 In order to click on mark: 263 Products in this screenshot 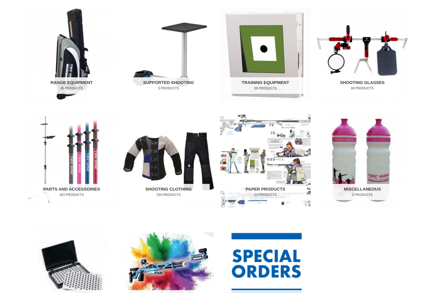, I will do `click(72, 194)`.